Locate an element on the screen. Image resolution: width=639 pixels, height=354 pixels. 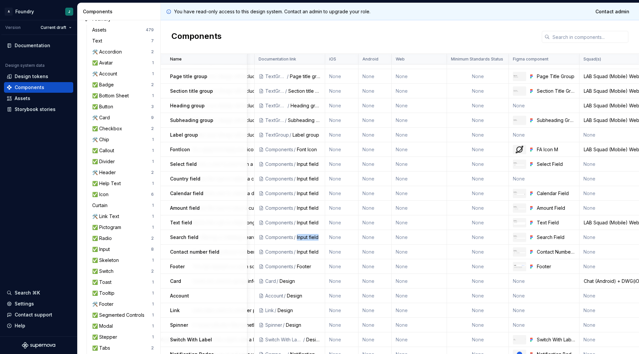
div: Contact Number Field is located at coordinates (556, 252).